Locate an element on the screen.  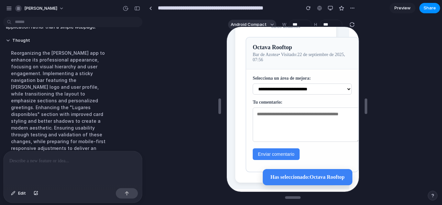
span: Share is located at coordinates (430, 8).